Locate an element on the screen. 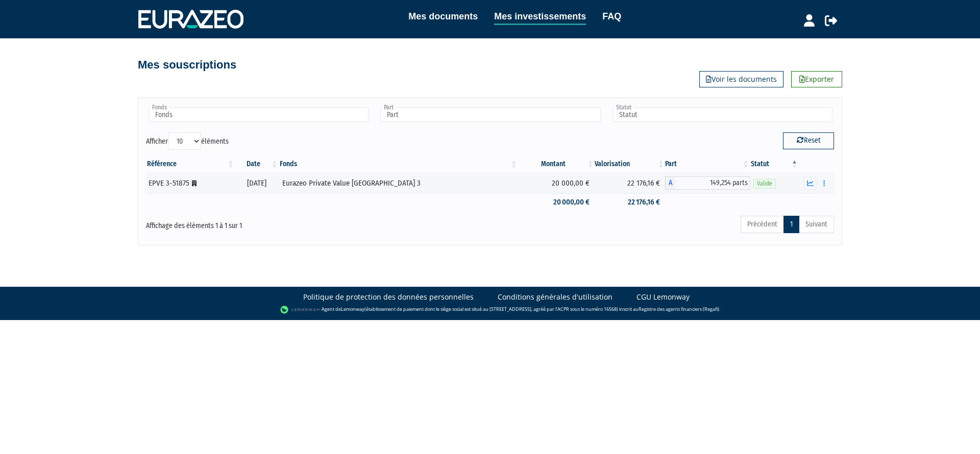  span: A is located at coordinates (671, 183).